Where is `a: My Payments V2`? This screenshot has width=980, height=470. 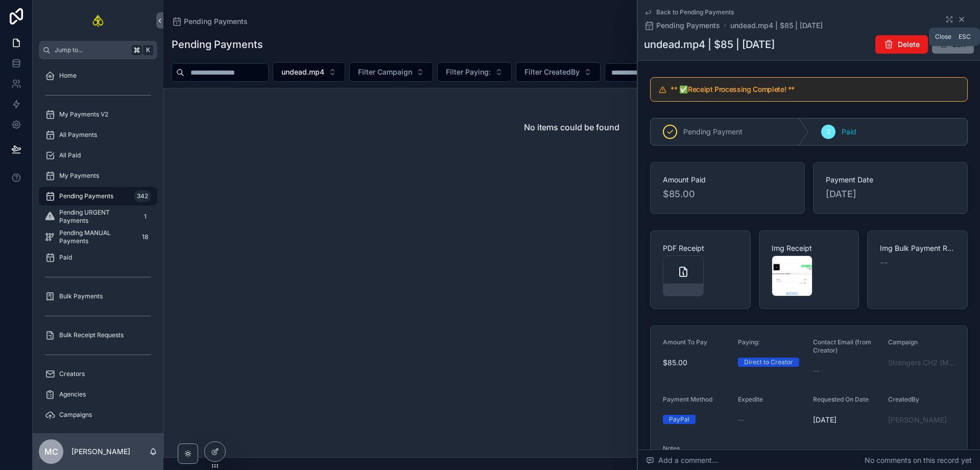 a: My Payments V2 is located at coordinates (98, 114).